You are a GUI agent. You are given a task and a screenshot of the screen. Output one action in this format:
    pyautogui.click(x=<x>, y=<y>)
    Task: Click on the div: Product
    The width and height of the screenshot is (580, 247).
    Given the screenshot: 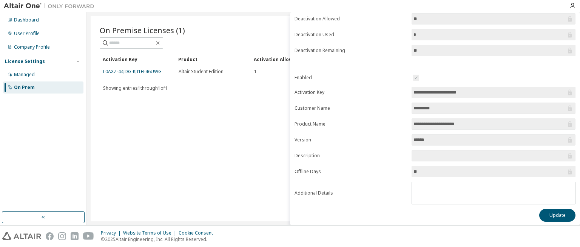 What is the action you would take?
    pyautogui.click(x=213, y=59)
    